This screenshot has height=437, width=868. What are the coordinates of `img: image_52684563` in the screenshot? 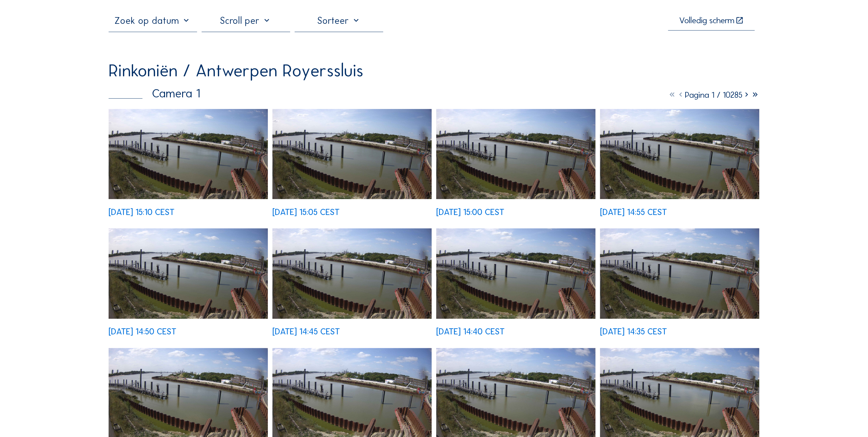 It's located at (188, 274).